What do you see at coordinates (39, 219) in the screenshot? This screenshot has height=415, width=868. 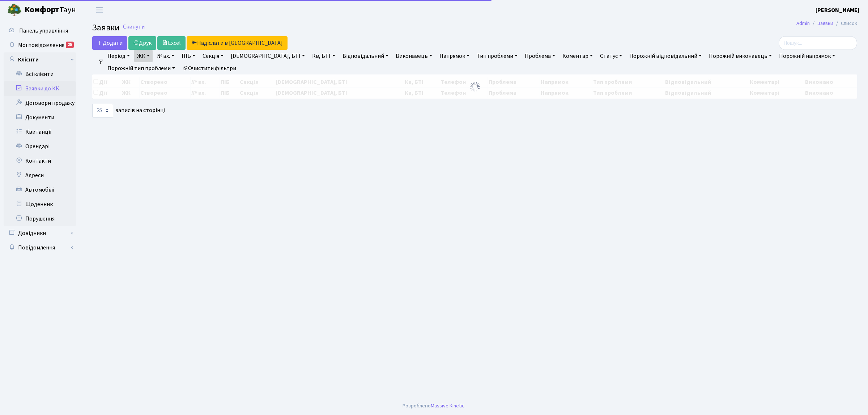 I see `a: Порушення` at bounding box center [39, 219].